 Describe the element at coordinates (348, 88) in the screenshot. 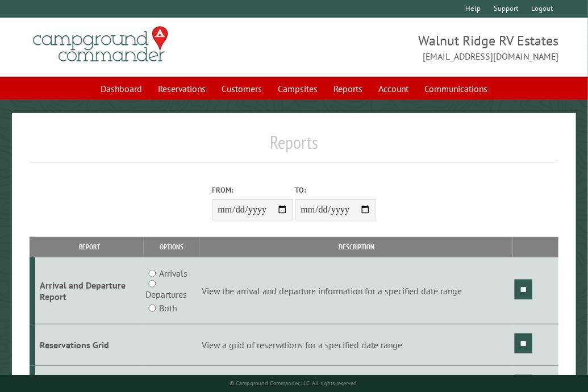

I see `a: Reports` at that location.